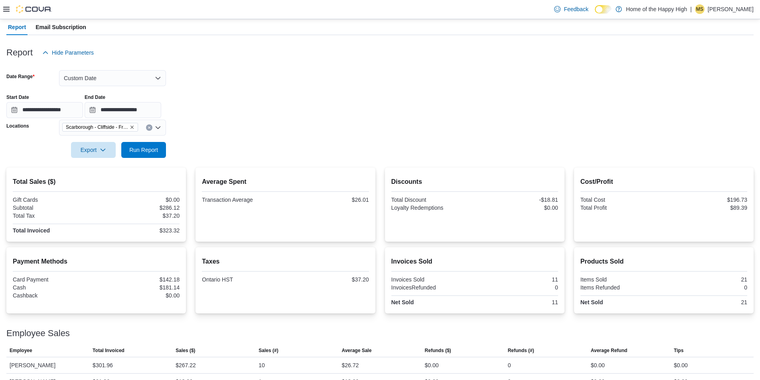 This screenshot has height=380, width=760. What do you see at coordinates (621, 280) in the screenshot?
I see `div: Items Sold` at bounding box center [621, 280].